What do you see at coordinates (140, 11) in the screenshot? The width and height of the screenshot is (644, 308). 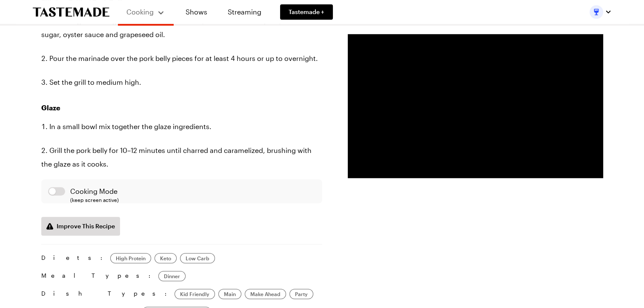 I see `span: Cooking` at bounding box center [140, 11].